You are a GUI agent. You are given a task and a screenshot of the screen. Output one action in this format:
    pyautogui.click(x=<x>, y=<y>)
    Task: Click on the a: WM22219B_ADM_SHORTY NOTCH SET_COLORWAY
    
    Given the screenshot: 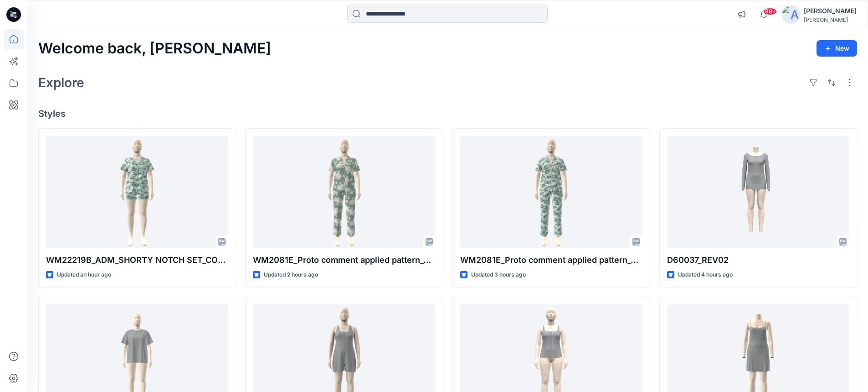 What is the action you would take?
    pyautogui.click(x=137, y=191)
    